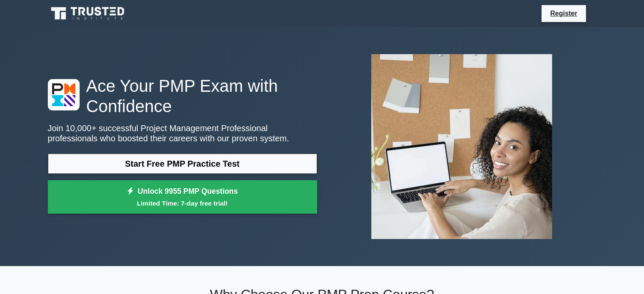 This screenshot has width=644, height=294. Describe the element at coordinates (183, 96) in the screenshot. I see `h1: Ace Your PMP Exam with Confidence` at that location.